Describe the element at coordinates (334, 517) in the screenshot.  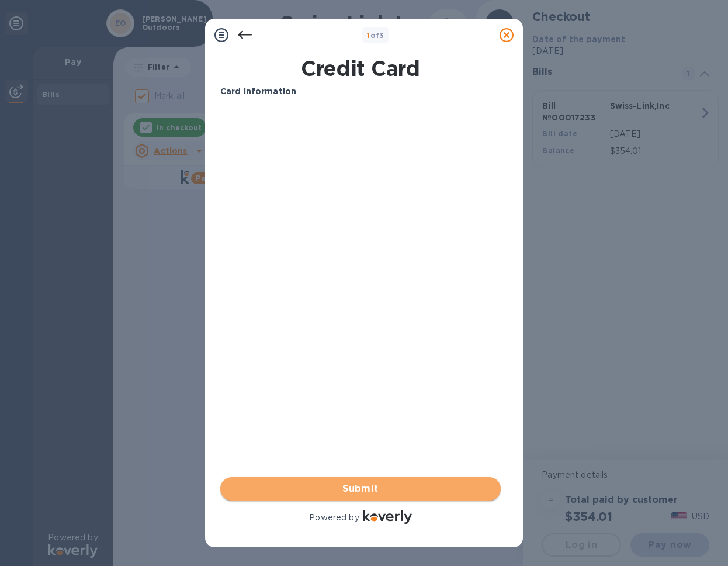
I see `p: Powered by` at that location.